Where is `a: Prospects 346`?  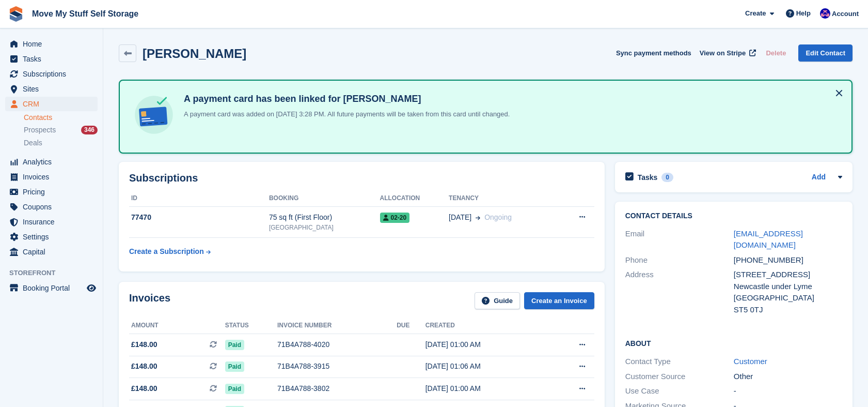
a: Prospects 346 is located at coordinates (60, 130).